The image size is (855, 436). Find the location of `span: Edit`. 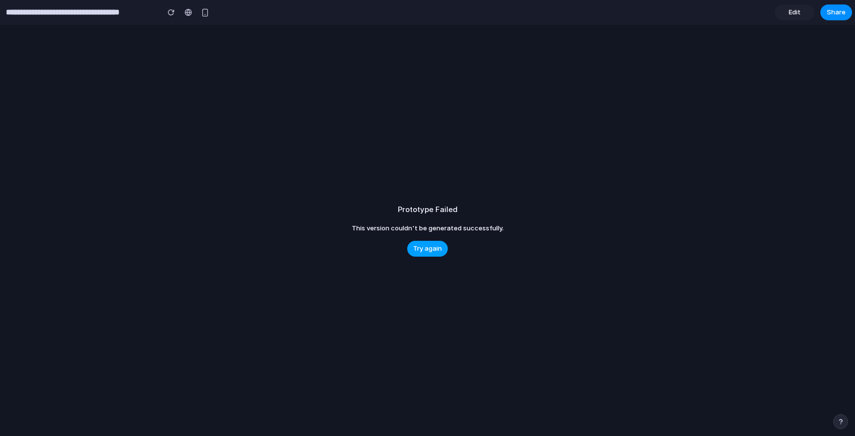

span: Edit is located at coordinates (795, 12).